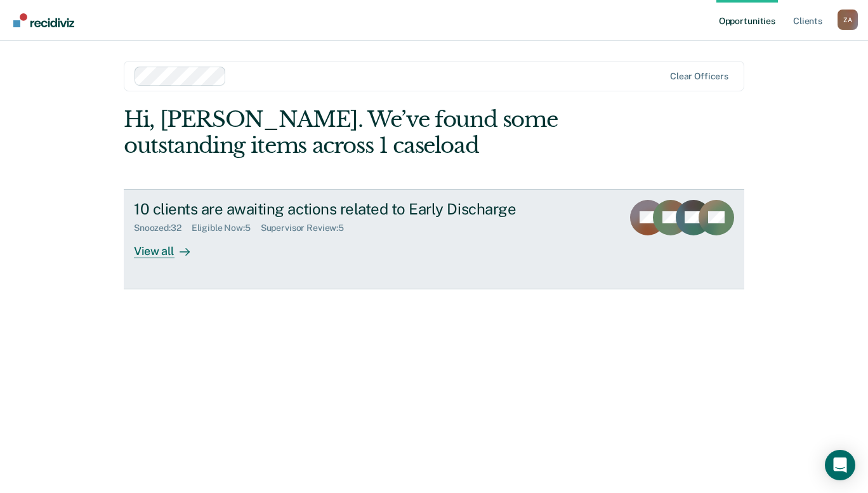 This screenshot has height=493, width=868. Describe the element at coordinates (163, 227) in the screenshot. I see `div: Snoozed : 32` at that location.